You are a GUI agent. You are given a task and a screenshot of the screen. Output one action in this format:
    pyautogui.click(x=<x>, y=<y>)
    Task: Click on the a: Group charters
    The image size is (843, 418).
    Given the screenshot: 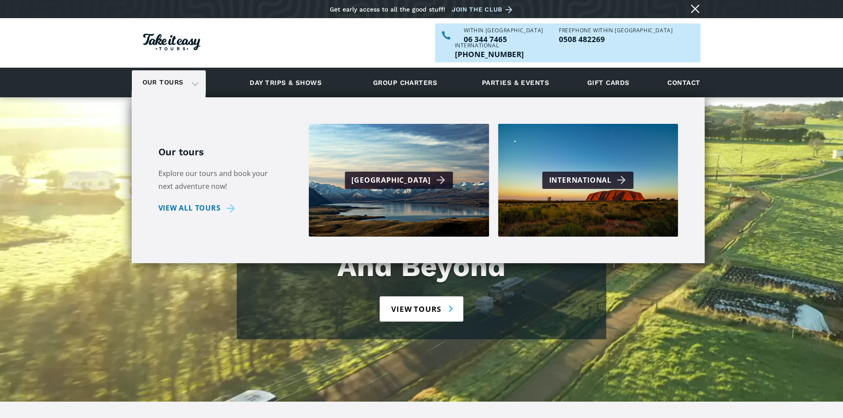 What is the action you would take?
    pyautogui.click(x=405, y=82)
    